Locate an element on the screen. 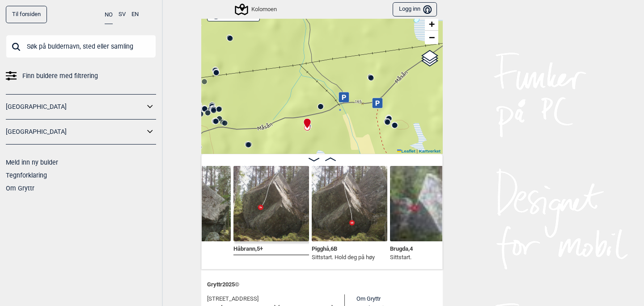 The width and height of the screenshot is (644, 306). a: Til forsiden is located at coordinates (26, 14).